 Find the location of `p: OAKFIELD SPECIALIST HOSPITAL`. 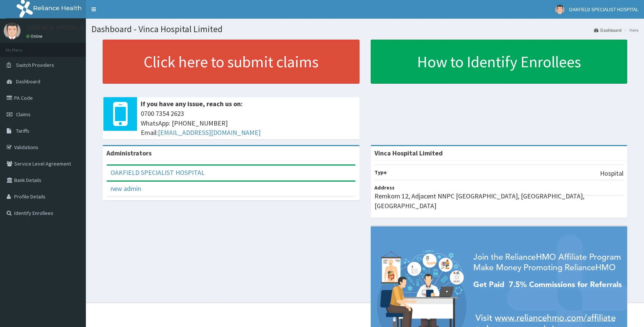

p: OAKFIELD SPECIALIST HOSPITAL is located at coordinates (73, 27).